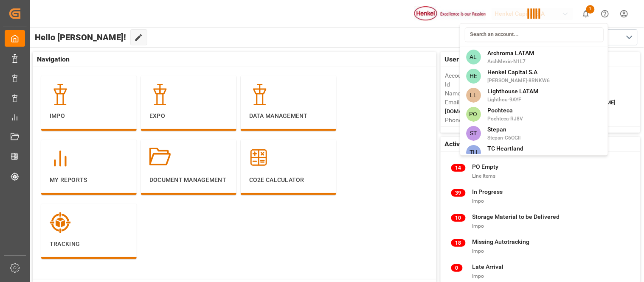  What do you see at coordinates (53, 59) in the screenshot?
I see `span: Navigation` at bounding box center [53, 59].